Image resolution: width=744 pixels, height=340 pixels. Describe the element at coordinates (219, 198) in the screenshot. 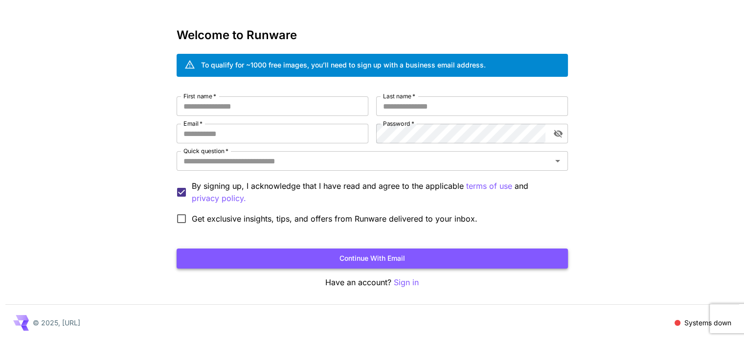

I see `p: privacy policy.` at that location.